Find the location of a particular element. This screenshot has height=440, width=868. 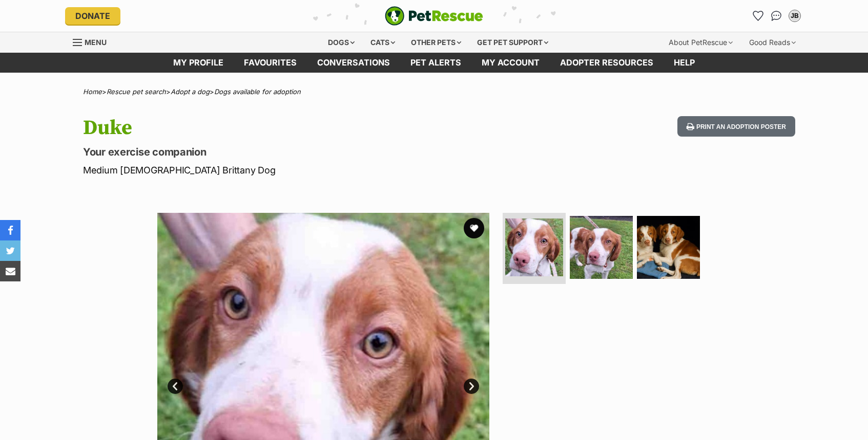

a: Menu is located at coordinates (93, 41).